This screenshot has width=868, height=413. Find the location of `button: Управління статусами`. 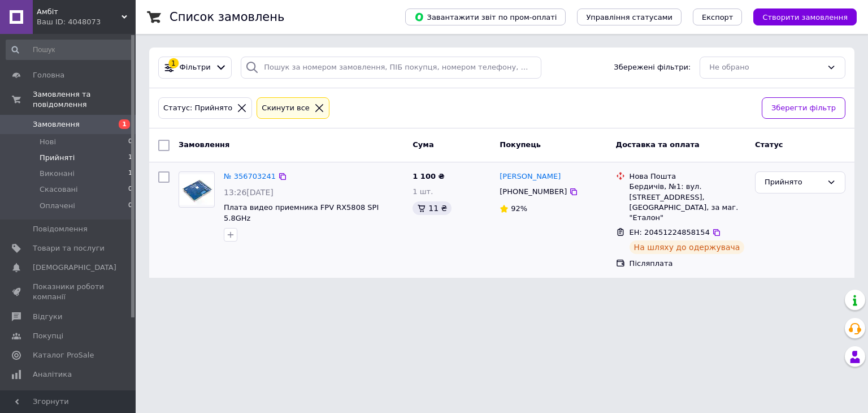

button: Управління статусами is located at coordinates (629, 17).